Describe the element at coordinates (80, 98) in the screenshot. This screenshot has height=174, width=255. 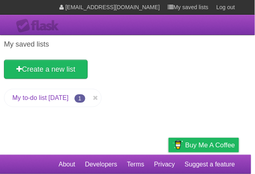
I see `span: 1` at that location.